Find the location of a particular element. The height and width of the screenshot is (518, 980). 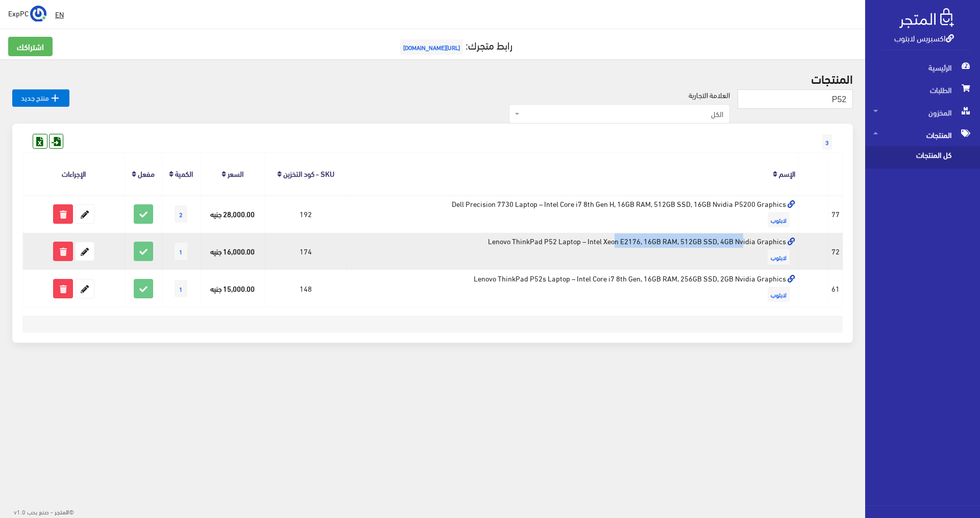

td: 15,000.00 جنيه is located at coordinates (232, 288).